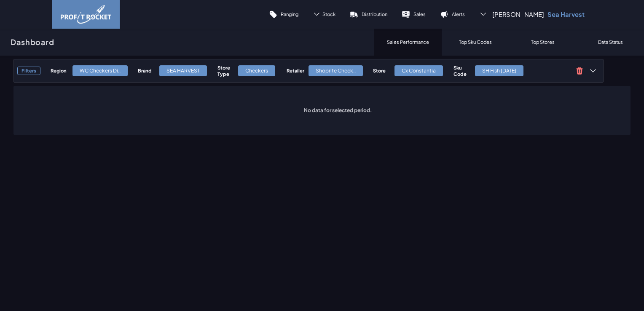  What do you see at coordinates (295, 70) in the screenshot?
I see `h4: Retailer` at bounding box center [295, 70].